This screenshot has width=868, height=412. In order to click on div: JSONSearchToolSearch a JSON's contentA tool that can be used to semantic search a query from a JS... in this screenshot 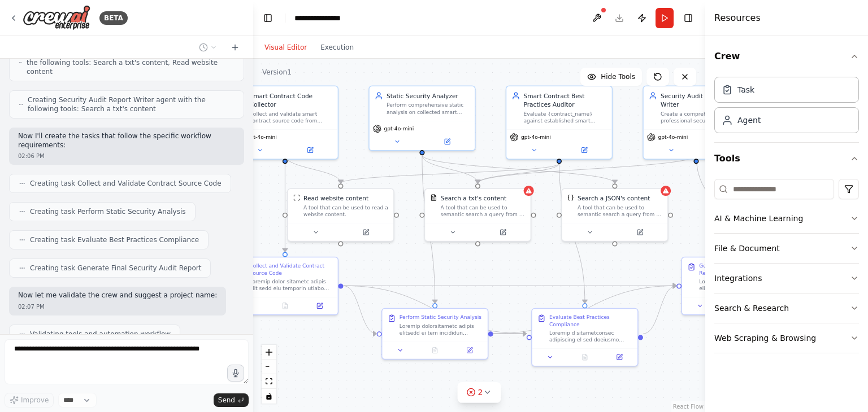, I will do `click(614, 215)`.